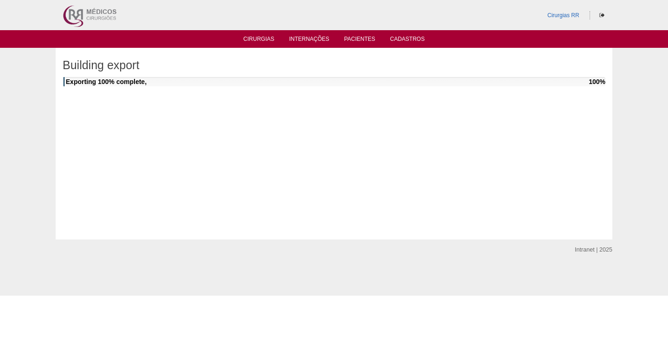 The height and width of the screenshot is (343, 668). I want to click on div: Exporting 100% complete, Time remaining: about 30 segundos., so click(334, 86).